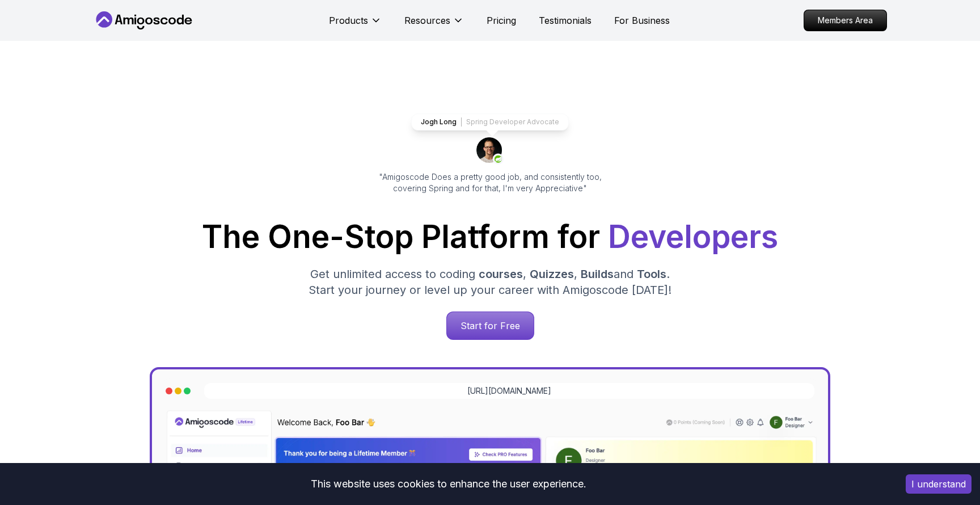 This screenshot has height=505, width=980. What do you see at coordinates (501, 21) in the screenshot?
I see `a: Pricing` at bounding box center [501, 21].